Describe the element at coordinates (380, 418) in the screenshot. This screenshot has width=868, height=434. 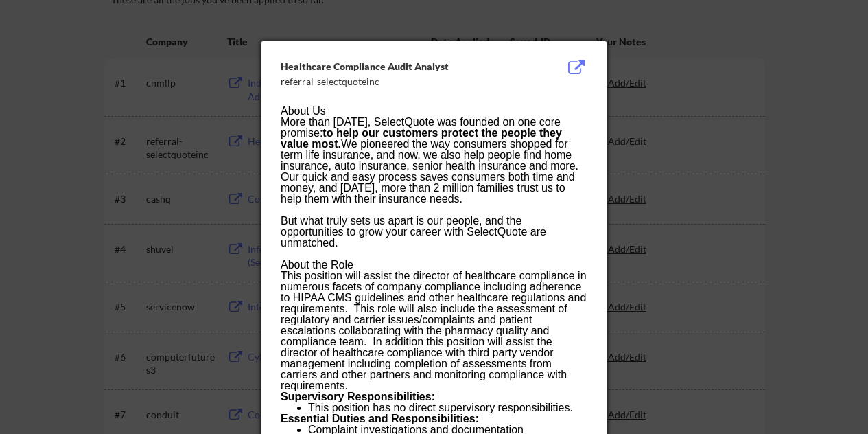
I see `strong: Essential Duties and Responsibilities:` at that location.